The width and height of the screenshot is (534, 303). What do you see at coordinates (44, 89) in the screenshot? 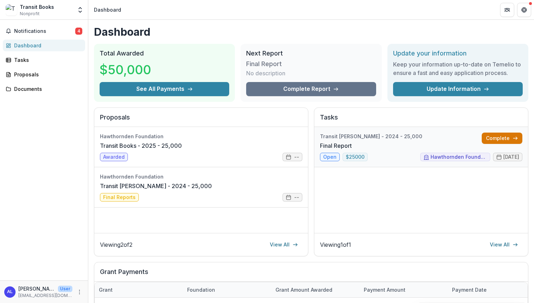
I see `a: Documents` at bounding box center [44, 89].